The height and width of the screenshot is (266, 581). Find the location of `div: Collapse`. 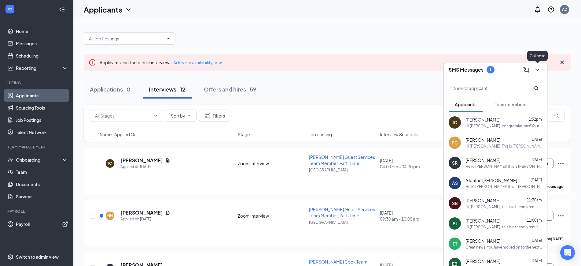

div: Collapse is located at coordinates (538, 56).